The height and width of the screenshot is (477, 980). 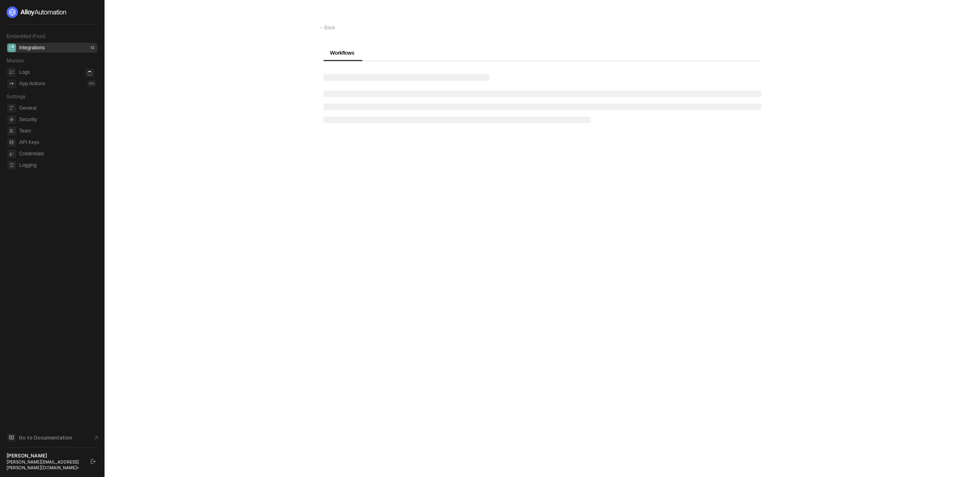 What do you see at coordinates (89, 73) in the screenshot?
I see `span: icon-loader` at bounding box center [89, 73].